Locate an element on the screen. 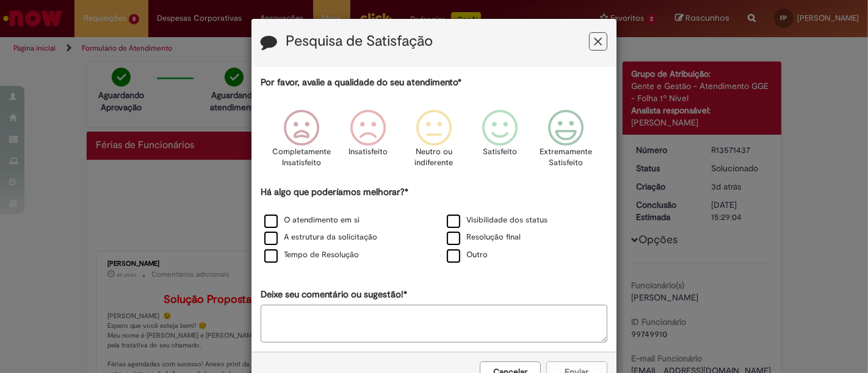  div: Neutro ou indiferente is located at coordinates (434, 142).